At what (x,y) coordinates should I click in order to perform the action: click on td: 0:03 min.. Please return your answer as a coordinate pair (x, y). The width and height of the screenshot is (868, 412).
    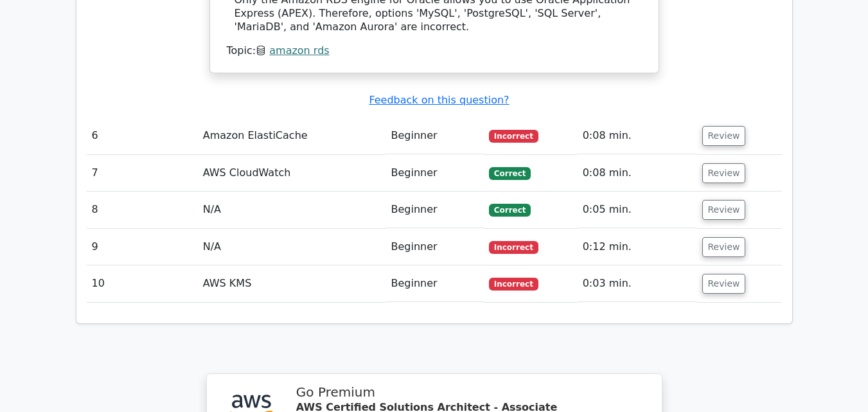
    Looking at the image, I should click on (637, 284).